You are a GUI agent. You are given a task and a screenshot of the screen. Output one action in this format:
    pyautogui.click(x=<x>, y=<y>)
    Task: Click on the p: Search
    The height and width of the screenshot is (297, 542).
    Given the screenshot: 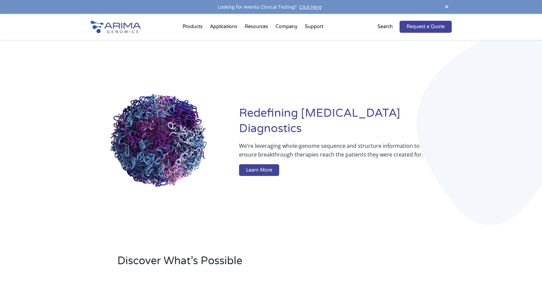 What is the action you would take?
    pyautogui.click(x=385, y=27)
    